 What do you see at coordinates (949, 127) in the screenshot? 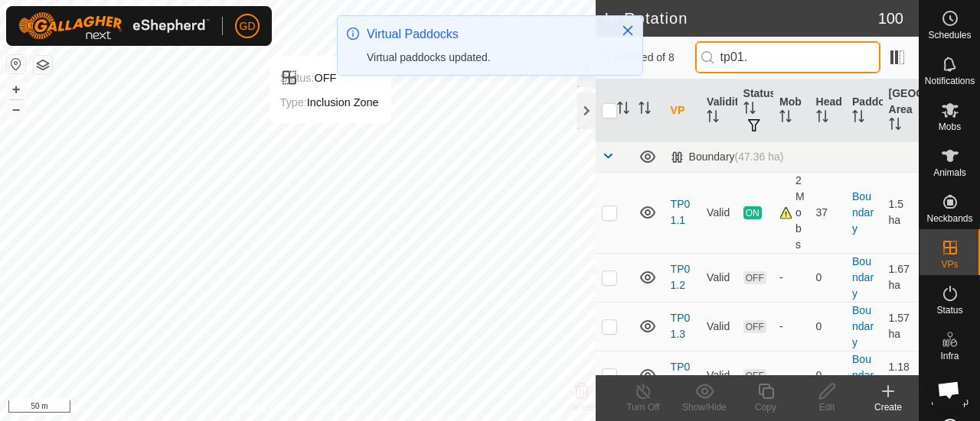
I see `span: Mobs` at bounding box center [949, 127].